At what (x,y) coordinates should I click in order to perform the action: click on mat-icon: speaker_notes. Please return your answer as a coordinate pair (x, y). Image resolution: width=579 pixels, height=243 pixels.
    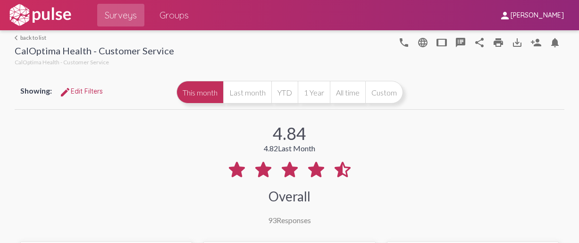
    Looking at the image, I should click on (461, 42).